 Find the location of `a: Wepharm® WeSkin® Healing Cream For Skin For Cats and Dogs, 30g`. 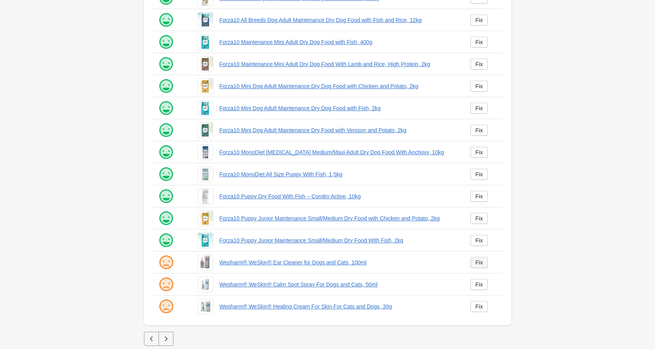

a: Wepharm® WeSkin® Healing Cream For Skin For Cats and Dogs, 30g is located at coordinates (339, 306).